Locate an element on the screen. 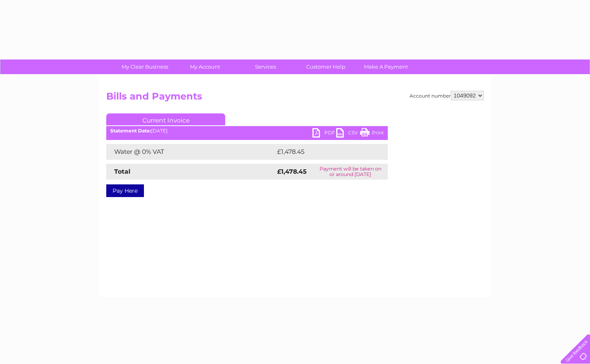 The image size is (590, 364). a: Current Invoice is located at coordinates (166, 119).